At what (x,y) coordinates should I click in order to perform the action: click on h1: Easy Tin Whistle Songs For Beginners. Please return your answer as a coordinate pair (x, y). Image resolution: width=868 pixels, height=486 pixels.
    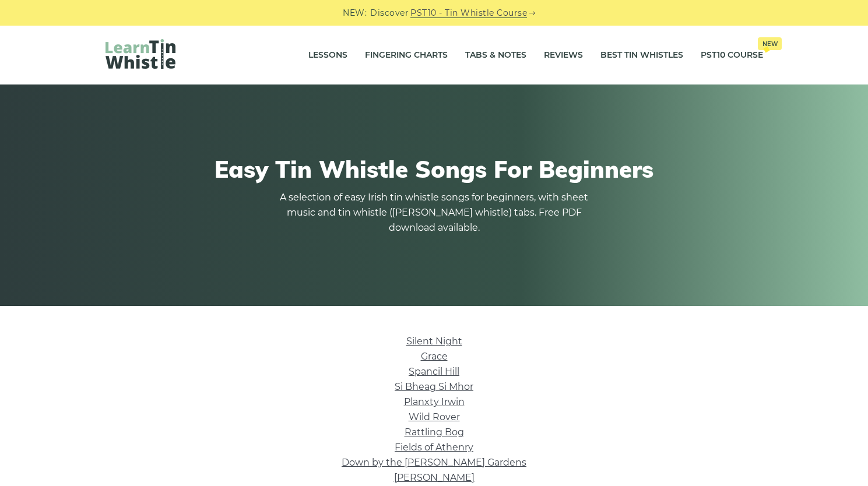
    Looking at the image, I should click on (434, 169).